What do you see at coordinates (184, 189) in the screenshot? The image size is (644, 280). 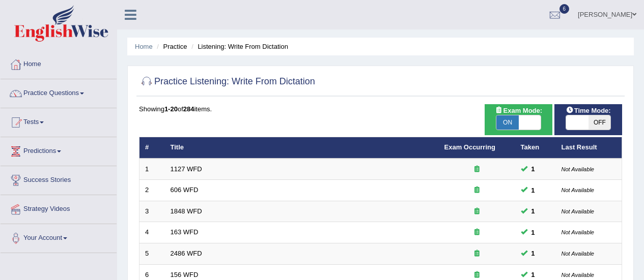 I see `a: 606 WFD` at bounding box center [184, 189].